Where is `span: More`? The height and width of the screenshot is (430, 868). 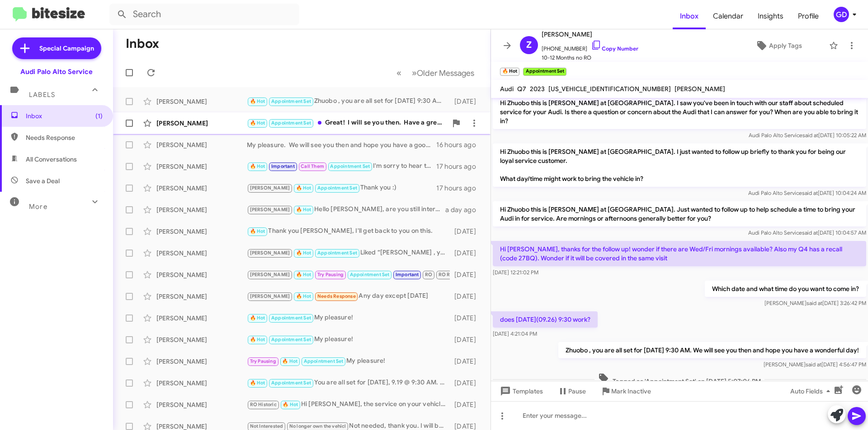 span: More is located at coordinates (38, 207).